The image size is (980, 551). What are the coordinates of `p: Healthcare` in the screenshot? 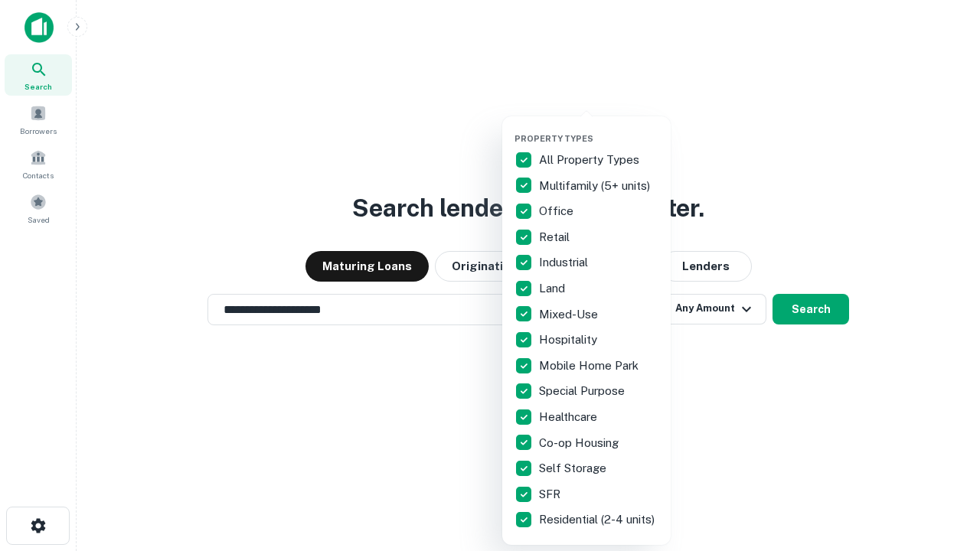 It's located at (570, 417).